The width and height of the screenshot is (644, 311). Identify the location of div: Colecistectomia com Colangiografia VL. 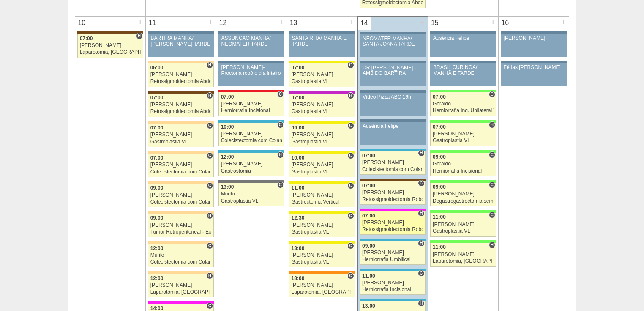
(181, 262).